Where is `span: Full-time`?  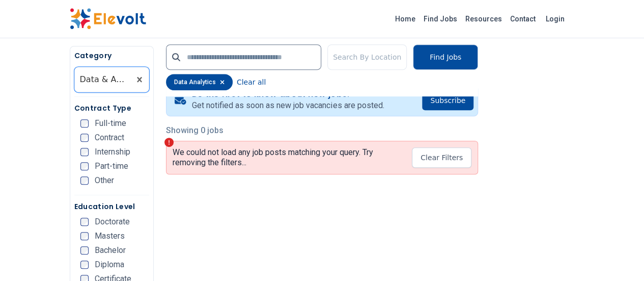 span: Full-time is located at coordinates (110, 124).